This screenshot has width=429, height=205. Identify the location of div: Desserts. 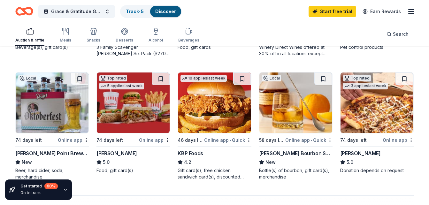
(124, 40).